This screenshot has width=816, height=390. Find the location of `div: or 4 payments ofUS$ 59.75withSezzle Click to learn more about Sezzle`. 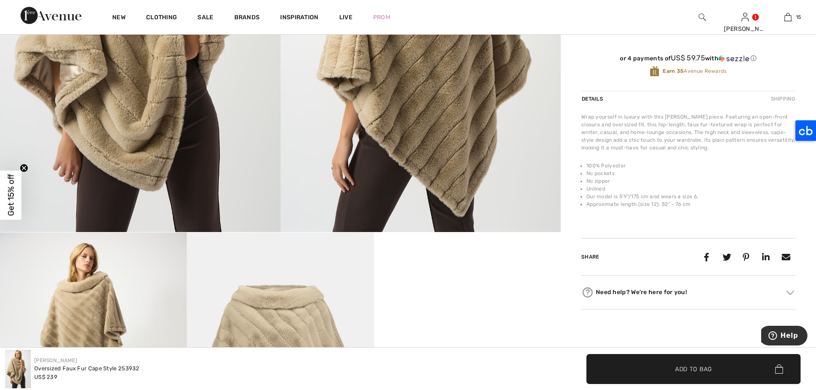

div: or 4 payments ofUS$ 59.75withSezzle Click to learn more about Sezzle is located at coordinates (688, 60).